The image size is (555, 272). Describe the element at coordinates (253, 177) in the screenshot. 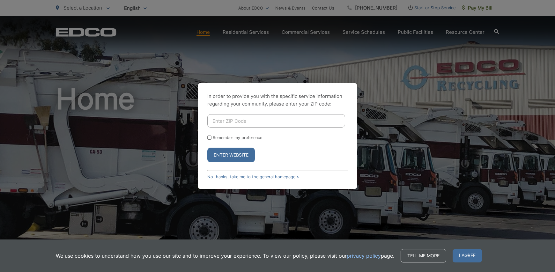

I see `a: No thanks, take me to the general homepage >` at that location.